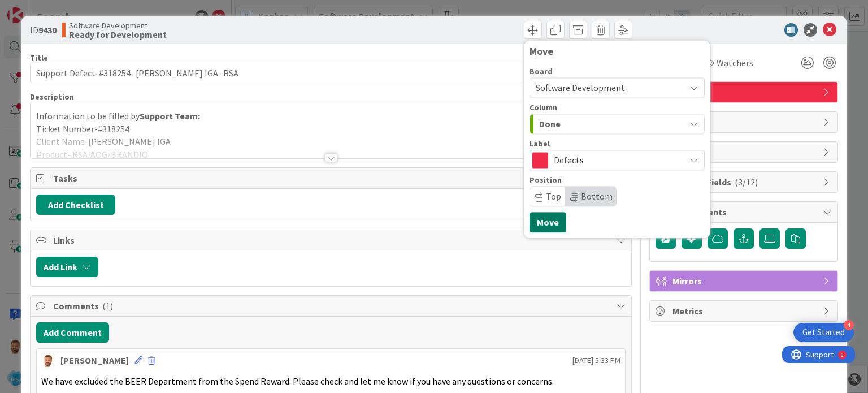  What do you see at coordinates (543, 108) in the screenshot?
I see `span: Column` at bounding box center [543, 108].